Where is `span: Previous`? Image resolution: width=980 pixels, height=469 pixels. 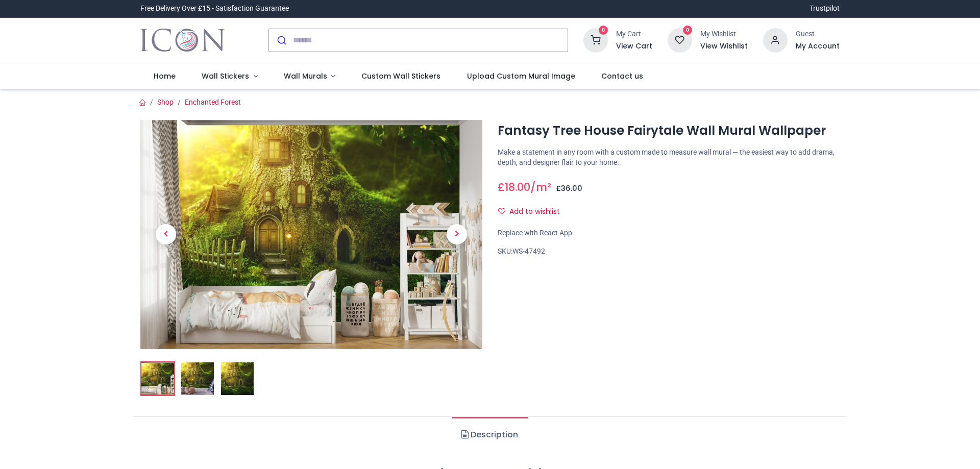
span: Previous is located at coordinates (166, 234).